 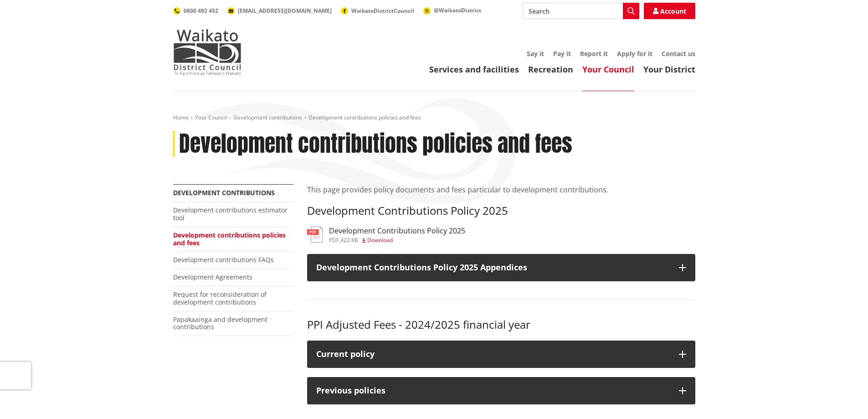 I want to click on span: WaikatoDistrictCouncil, so click(x=383, y=10).